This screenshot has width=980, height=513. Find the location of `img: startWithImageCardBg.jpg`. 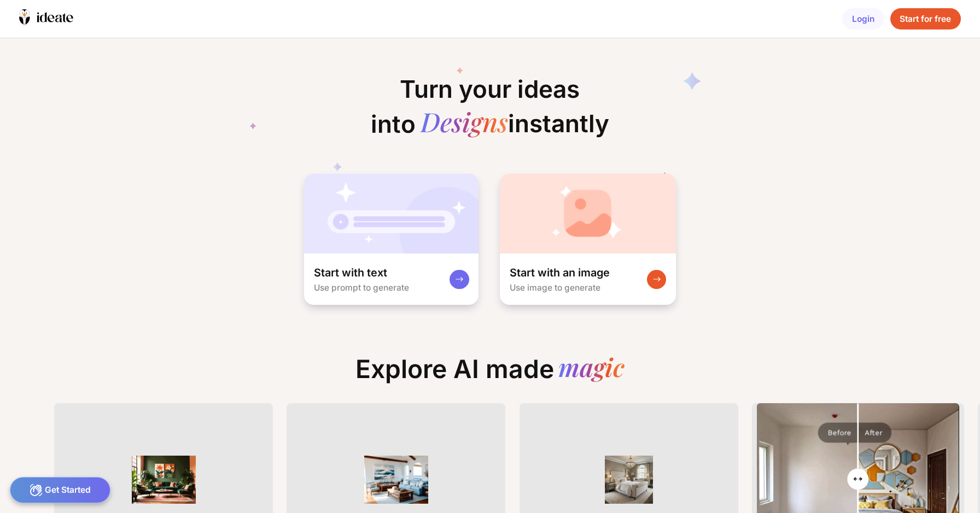

img: startWithImageCardBg.jpg is located at coordinates (587, 214).